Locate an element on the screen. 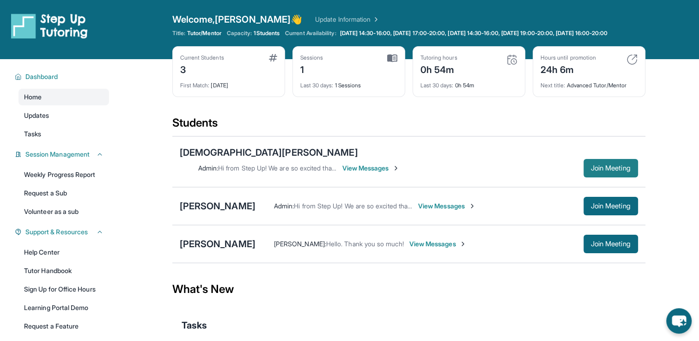 This screenshot has height=341, width=699. span: Title: is located at coordinates (179, 33).